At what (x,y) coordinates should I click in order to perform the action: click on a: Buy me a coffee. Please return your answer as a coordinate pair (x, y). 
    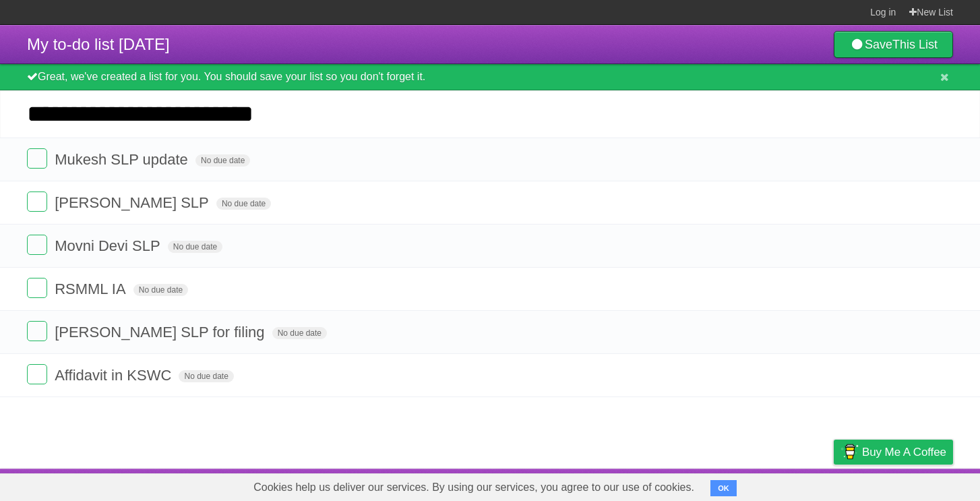
    Looking at the image, I should click on (893, 452).